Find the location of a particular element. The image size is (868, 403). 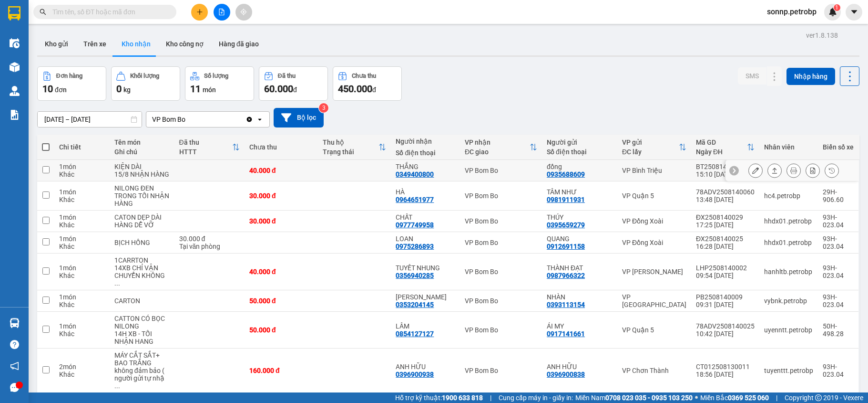

div: Biển số xe is located at coordinates (838, 147).